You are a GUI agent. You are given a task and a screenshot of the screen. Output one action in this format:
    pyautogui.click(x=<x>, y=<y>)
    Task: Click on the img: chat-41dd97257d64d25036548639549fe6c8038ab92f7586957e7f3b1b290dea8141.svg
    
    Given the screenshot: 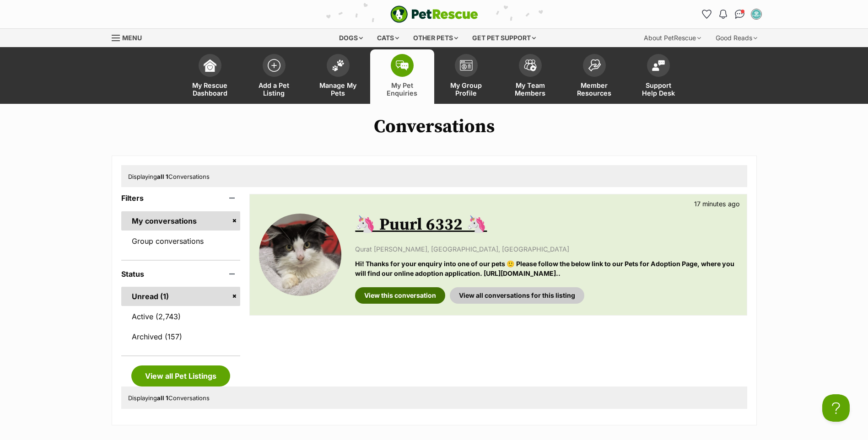 What is the action you would take?
    pyautogui.click(x=740, y=14)
    